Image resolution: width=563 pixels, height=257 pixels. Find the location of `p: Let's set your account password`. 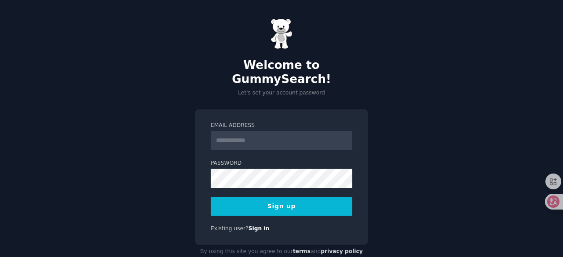

p: Let's set your account password is located at coordinates (281, 93).